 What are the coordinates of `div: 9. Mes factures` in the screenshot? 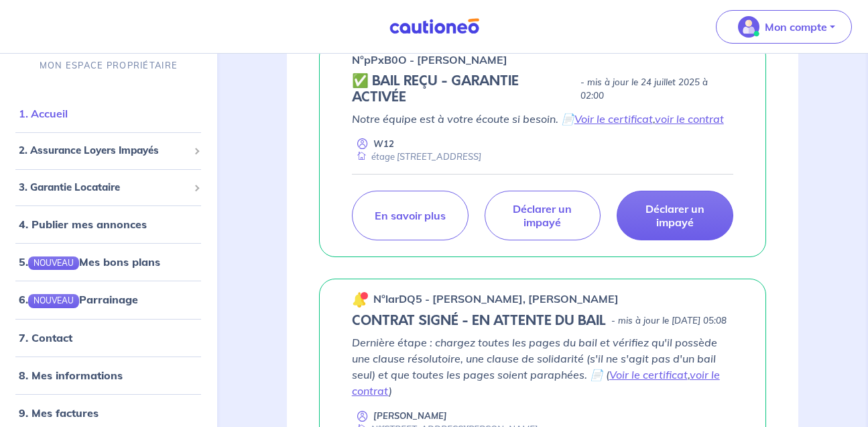 It's located at (109, 412).